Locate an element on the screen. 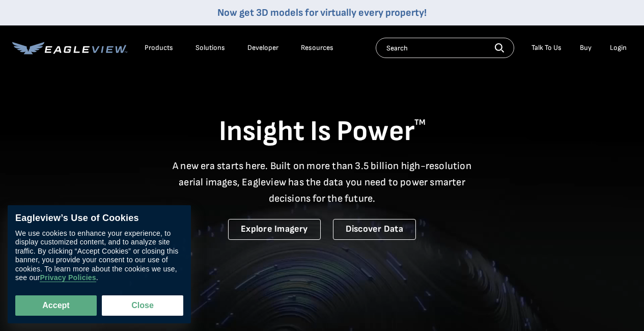 The height and width of the screenshot is (331, 644). a: Privacy Policies is located at coordinates (68, 278).